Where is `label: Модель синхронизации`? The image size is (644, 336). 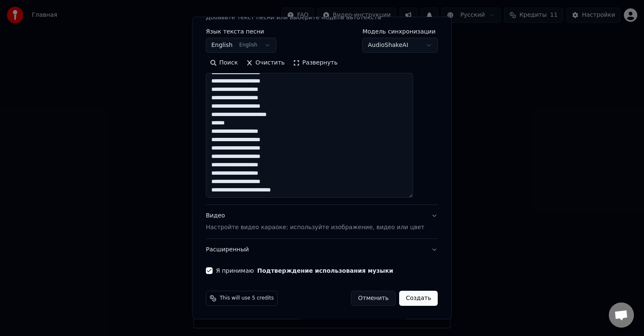 label: Модель синхронизации is located at coordinates (401, 31).